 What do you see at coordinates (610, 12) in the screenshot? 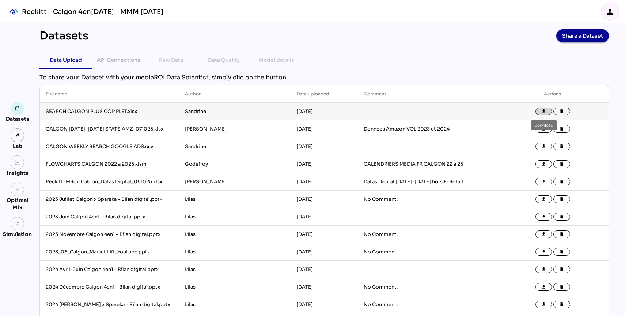
I see `i: person` at bounding box center [610, 12].